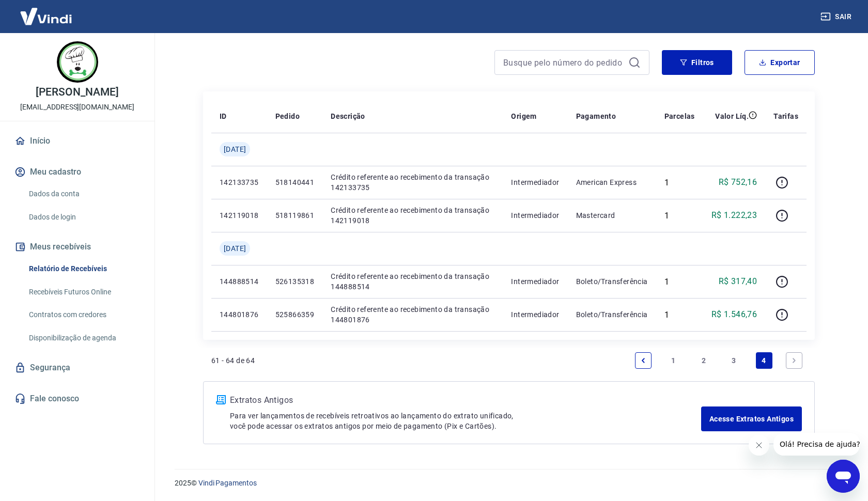 The height and width of the screenshot is (501, 868). What do you see at coordinates (287, 116) in the screenshot?
I see `p: Pedido` at bounding box center [287, 116].